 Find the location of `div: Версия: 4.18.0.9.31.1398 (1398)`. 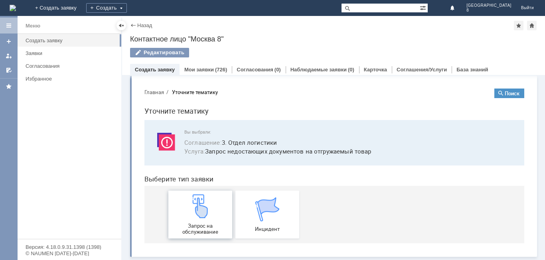

div: Версия: 4.18.0.9.31.1398 (1398) is located at coordinates (69, 247).